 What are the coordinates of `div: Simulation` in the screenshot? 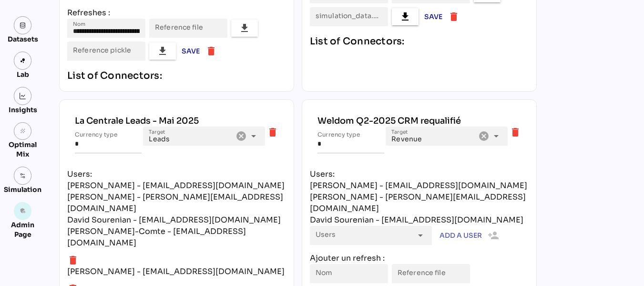 It's located at (23, 190).